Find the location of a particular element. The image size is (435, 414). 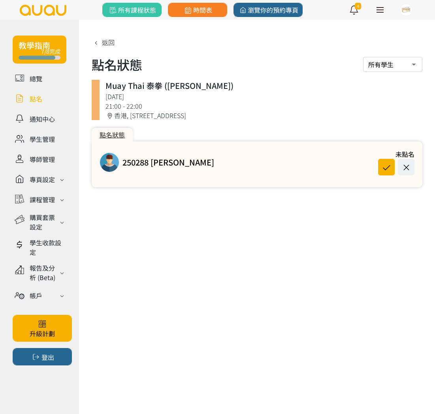

span: 4 is located at coordinates (358, 6).